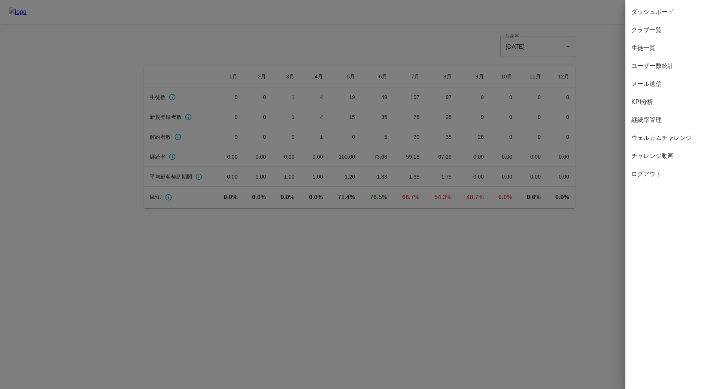 The image size is (719, 389). I want to click on span: ウェルカムチャレンジ, so click(673, 138).